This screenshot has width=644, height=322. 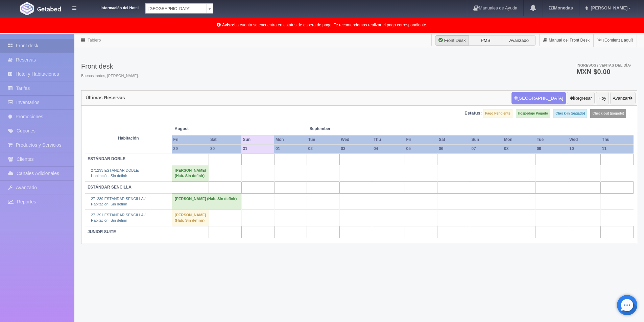 I want to click on a: ¡Comienza aquí!, so click(x=616, y=41).